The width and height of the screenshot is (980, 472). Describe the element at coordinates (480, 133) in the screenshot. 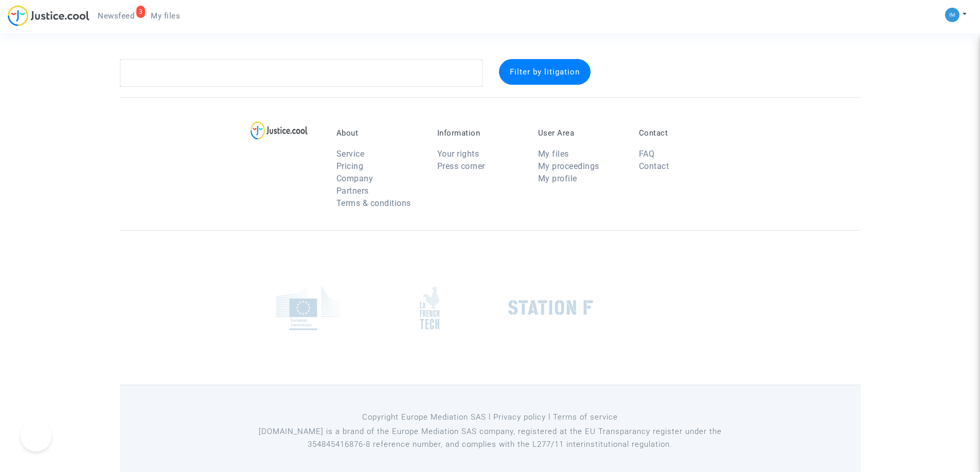

I see `p: Information` at that location.